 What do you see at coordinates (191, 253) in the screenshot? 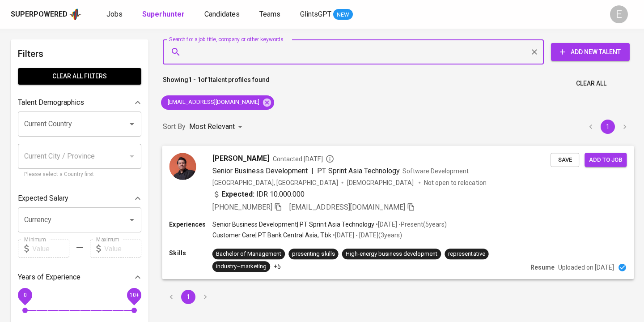
I see `p: Skills` at bounding box center [191, 253].